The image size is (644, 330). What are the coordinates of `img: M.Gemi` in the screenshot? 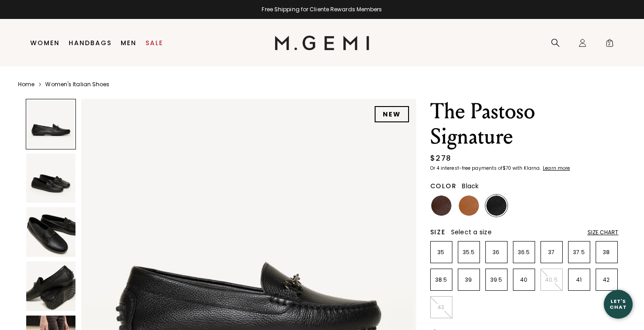 It's located at (322, 43).